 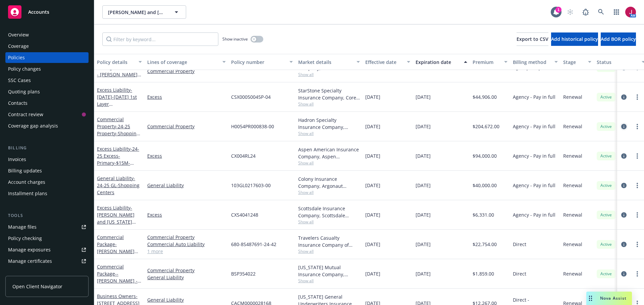 What do you see at coordinates (243, 156) in the screenshot?
I see `span: CX004RL24` at bounding box center [243, 156].